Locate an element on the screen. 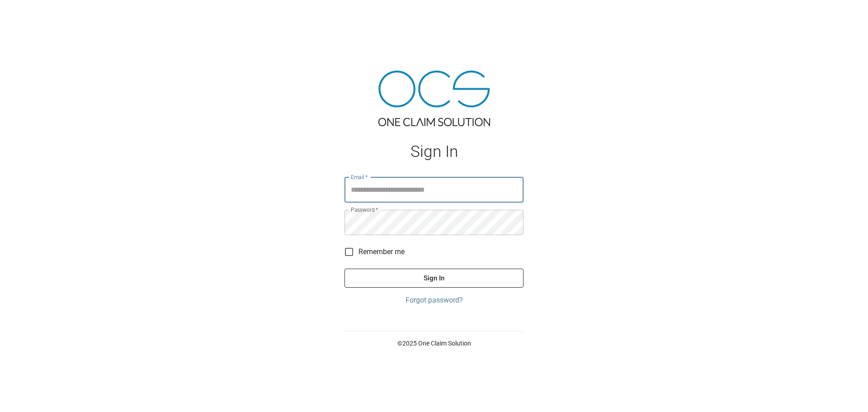 This screenshot has width=868, height=412. a: Forgot password? is located at coordinates (434, 300).